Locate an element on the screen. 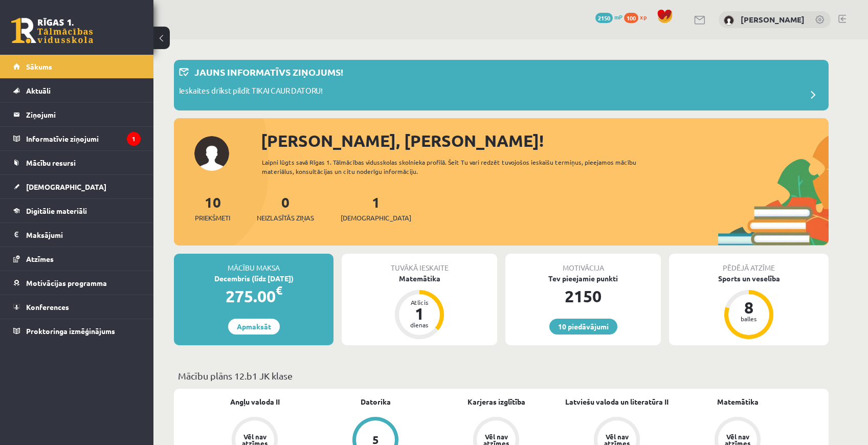  a: Informatīvie ziņojumi1 is located at coordinates (77, 138).